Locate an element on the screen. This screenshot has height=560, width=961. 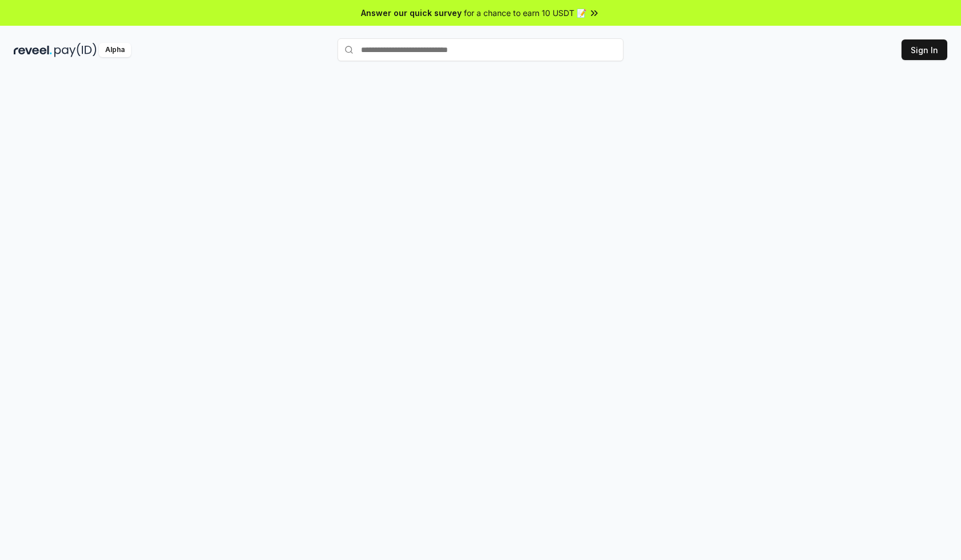
span: Answer our quick survey is located at coordinates (411, 13).